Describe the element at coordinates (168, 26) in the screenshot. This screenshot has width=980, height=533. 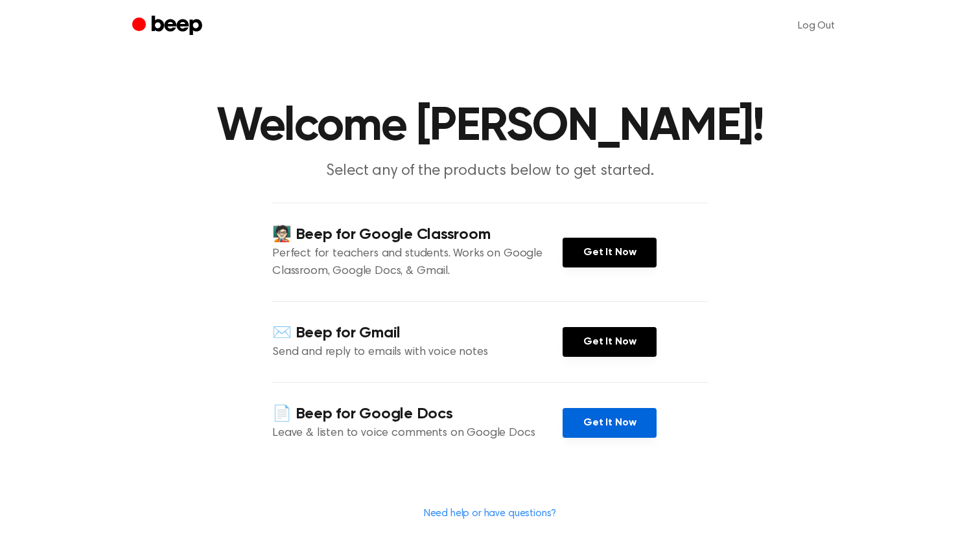
I see `a: Beep` at that location.